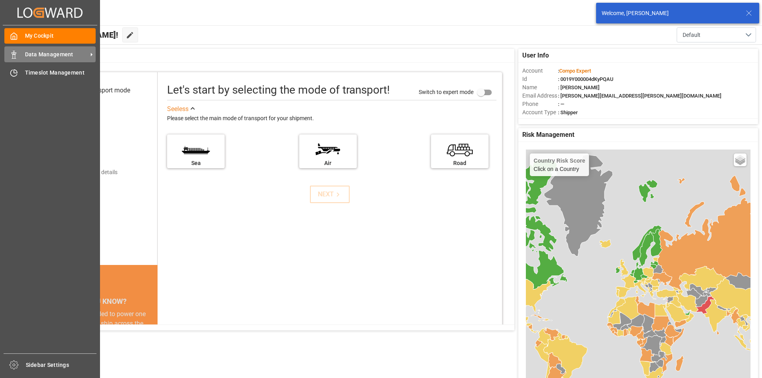 The width and height of the screenshot is (762, 378). What do you see at coordinates (540, 87) in the screenshot?
I see `span: Name` at bounding box center [540, 87].